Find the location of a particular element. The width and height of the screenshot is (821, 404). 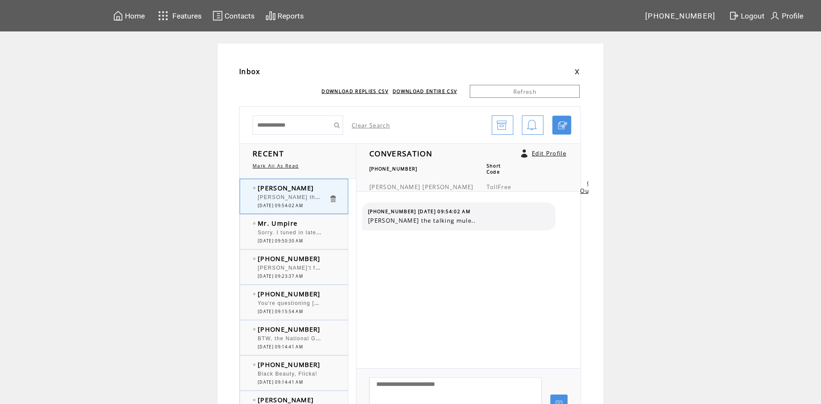

a: DOWNLOAD REPLIES CSV is located at coordinates (355, 91).